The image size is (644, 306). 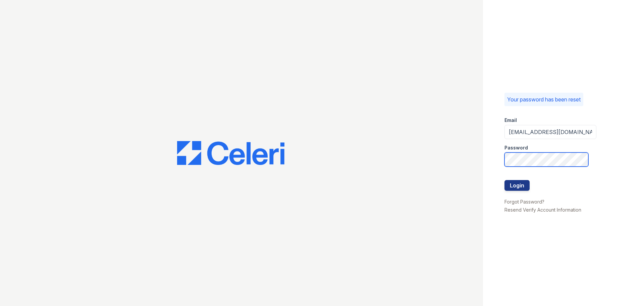 What do you see at coordinates (231, 153) in the screenshot?
I see `img: CE_Logo_Blue-a8612792a0a2168367f1c8372b55b34899dd931a85d93a1a3d3e32e68fde9ad4.png` at bounding box center [231, 153].